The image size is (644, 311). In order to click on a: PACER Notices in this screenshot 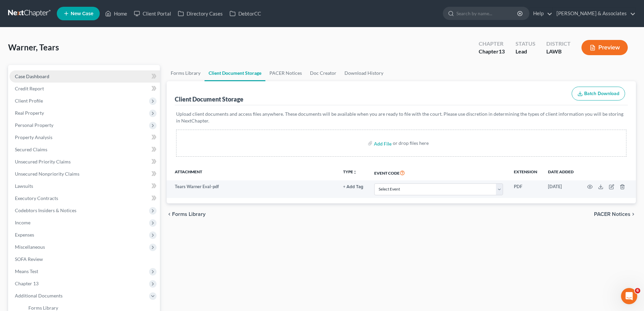, I will do `click(286, 73)`.